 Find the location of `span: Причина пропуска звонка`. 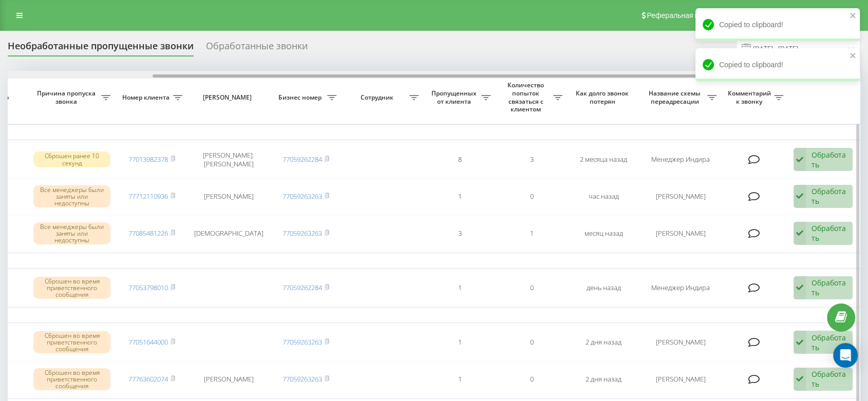

span: Причина пропуска звонка is located at coordinates (67, 97).